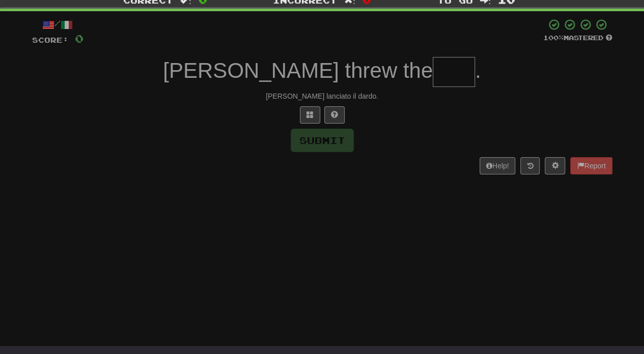 Image resolution: width=644 pixels, height=354 pixels. Describe the element at coordinates (578, 38) in the screenshot. I see `div: Mastered` at that location.